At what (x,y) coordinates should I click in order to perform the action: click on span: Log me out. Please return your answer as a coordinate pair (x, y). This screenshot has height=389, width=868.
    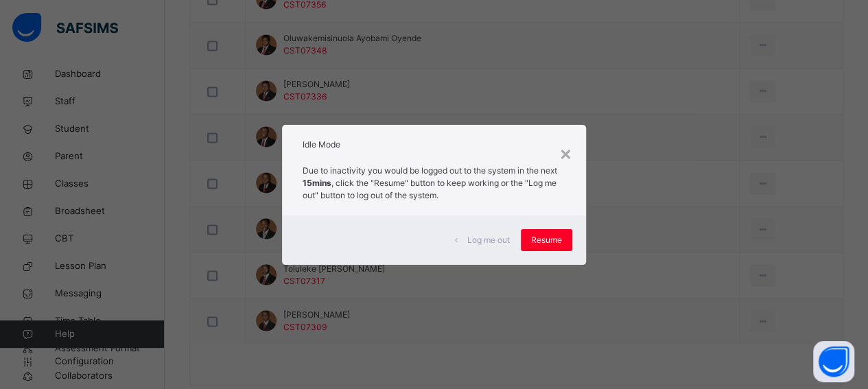
    Looking at the image, I should click on (489, 240).